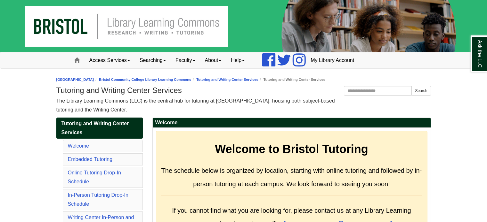 The image size is (487, 222). I want to click on span: The schedule below is organized by location, starting with online tutoring and followed by in-per..., so click(291, 178).